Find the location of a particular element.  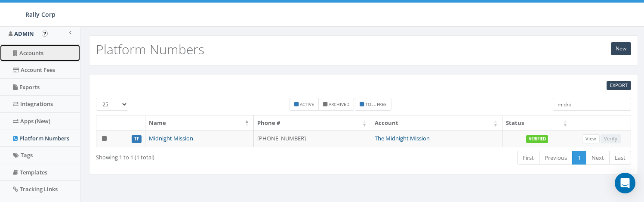

h2: Platform Numbers is located at coordinates (150, 49).